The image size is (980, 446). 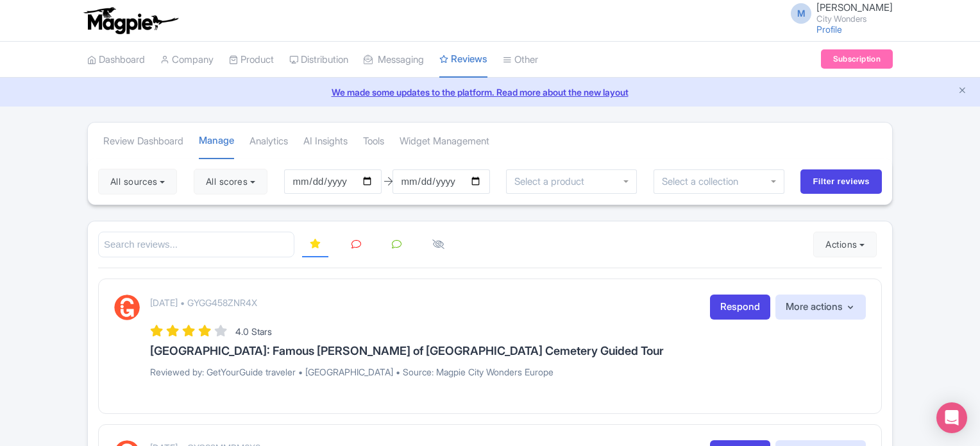 What do you see at coordinates (841, 182) in the screenshot?
I see `input: Filter reviews` at bounding box center [841, 182].